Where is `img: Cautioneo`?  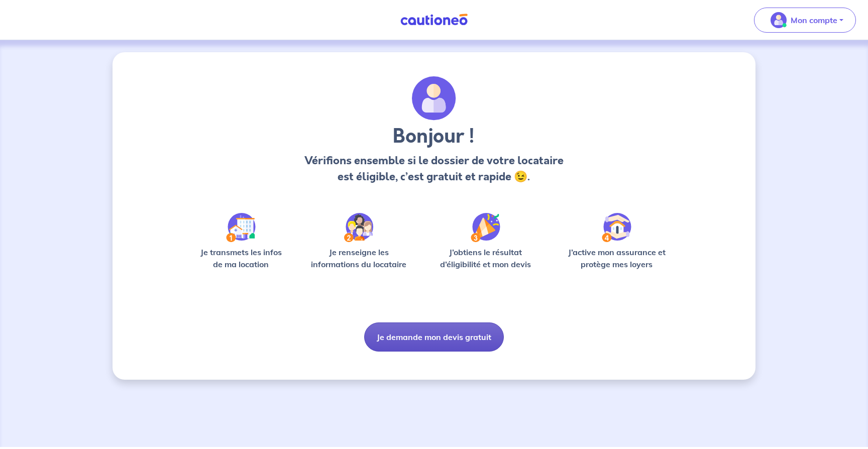
img: Cautioneo is located at coordinates (434, 20).